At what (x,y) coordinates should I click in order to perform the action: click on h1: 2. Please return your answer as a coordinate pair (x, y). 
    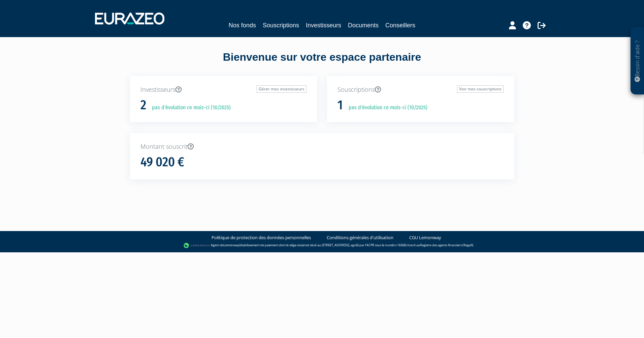
    Looking at the image, I should click on (143, 105).